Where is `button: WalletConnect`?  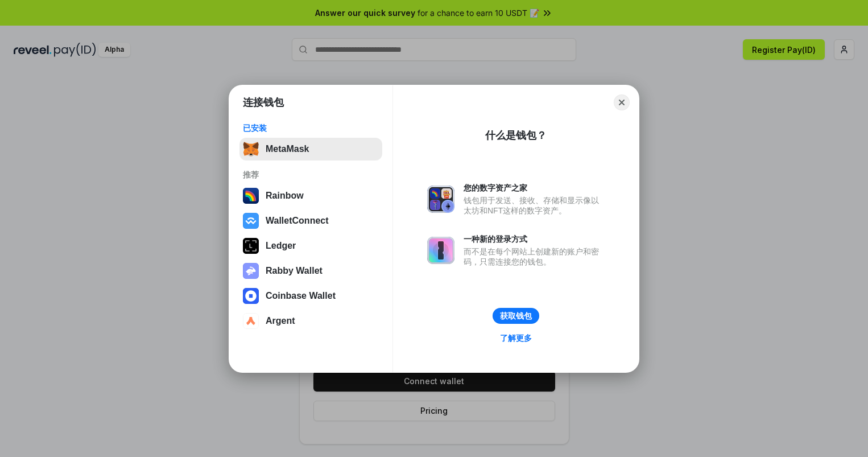
button: WalletConnect is located at coordinates (311, 221).